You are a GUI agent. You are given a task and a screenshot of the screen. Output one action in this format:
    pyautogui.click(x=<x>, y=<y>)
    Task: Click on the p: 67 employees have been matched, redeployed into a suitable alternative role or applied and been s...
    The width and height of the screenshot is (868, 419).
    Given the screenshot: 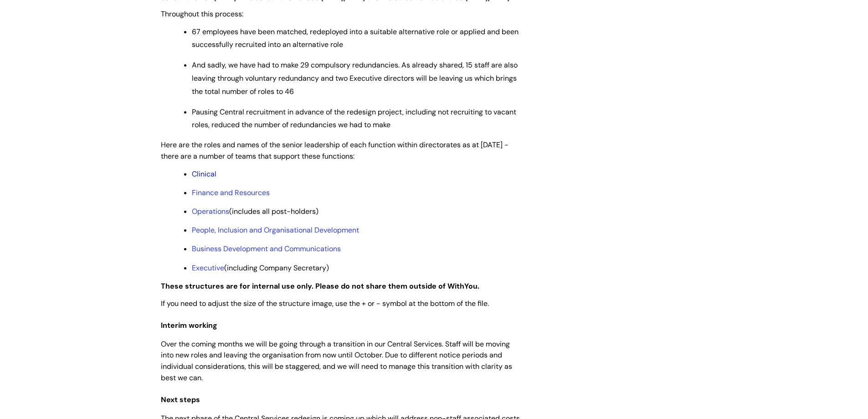 What is the action you would take?
    pyautogui.click(x=356, y=39)
    